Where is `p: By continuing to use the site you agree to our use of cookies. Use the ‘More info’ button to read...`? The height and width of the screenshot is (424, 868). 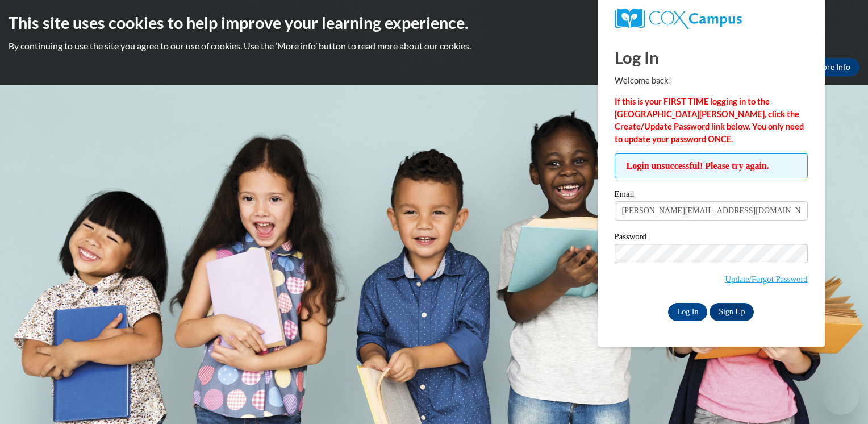 p: By continuing to use the site you agree to our use of cookies. Use the ‘More info’ button to read... is located at coordinates (434, 46).